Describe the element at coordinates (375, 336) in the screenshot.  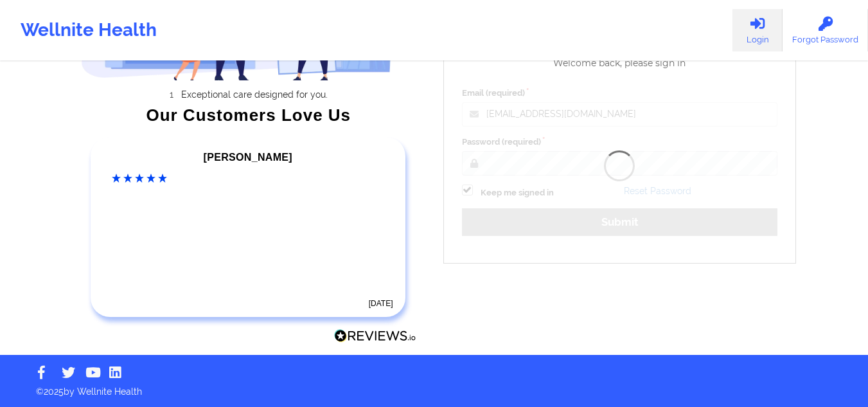
I see `img: Reviews.io Logo` at that location.